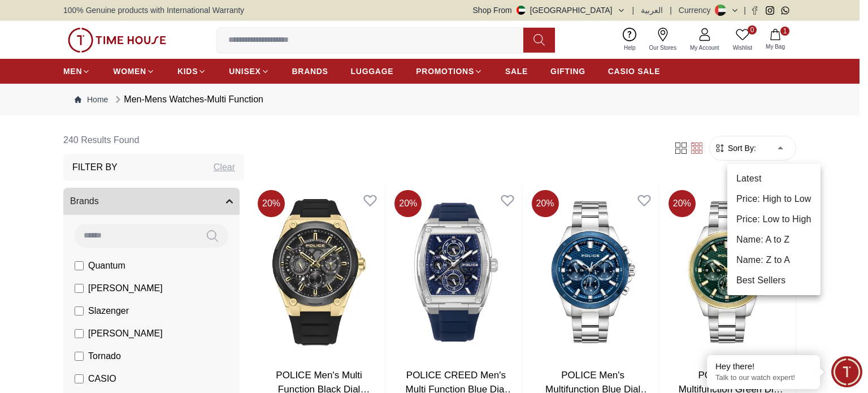  Describe the element at coordinates (774, 219) in the screenshot. I see `li: Price: Low to High` at that location.